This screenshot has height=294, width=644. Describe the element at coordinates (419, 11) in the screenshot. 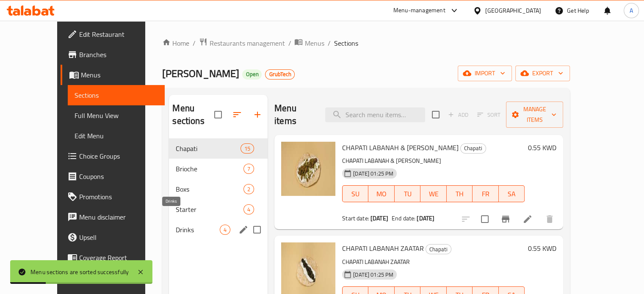

I see `div: Menu-management` at that location.